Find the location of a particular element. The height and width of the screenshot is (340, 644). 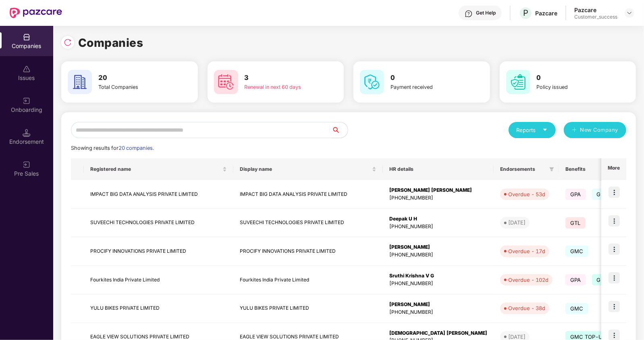

span: GTL is located at coordinates (576, 223).